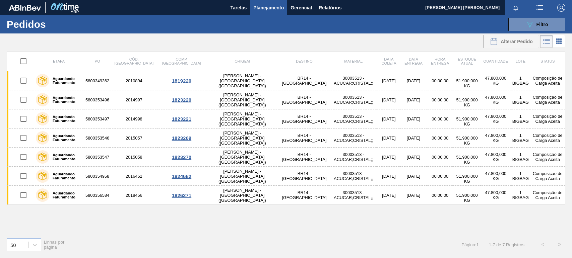 Image resolution: width=572 pixels, height=258 pixels. I want to click on td: 2018456, so click(134, 195).